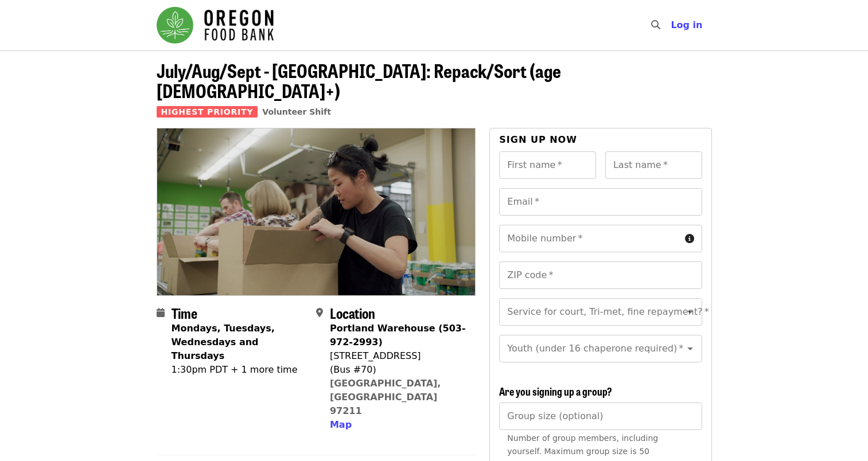 This screenshot has height=461, width=868. What do you see at coordinates (160, 312) in the screenshot?
I see `i: calendar icon` at bounding box center [160, 312].